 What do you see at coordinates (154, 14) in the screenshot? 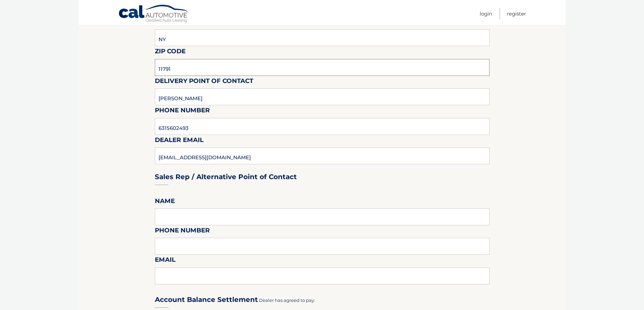
I see `a: Cal Automotive` at bounding box center [154, 14].